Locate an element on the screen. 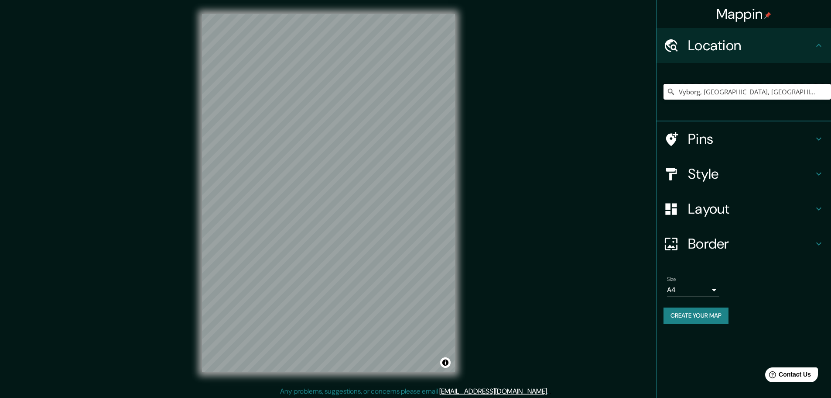 The image size is (831, 398). div: Location is located at coordinates (744, 45).